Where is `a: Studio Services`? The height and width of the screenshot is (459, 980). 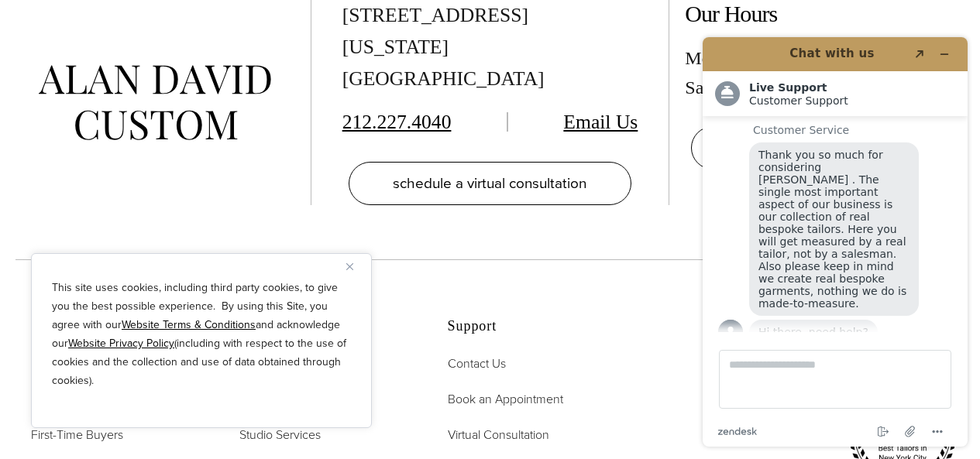 a: Studio Services is located at coordinates (280, 435).